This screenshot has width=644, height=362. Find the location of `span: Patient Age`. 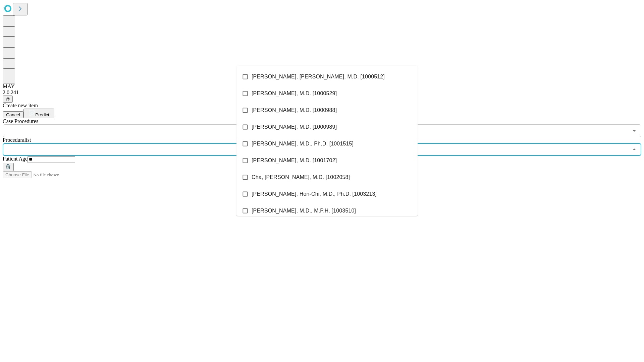

span: Patient Age is located at coordinates (15, 159).